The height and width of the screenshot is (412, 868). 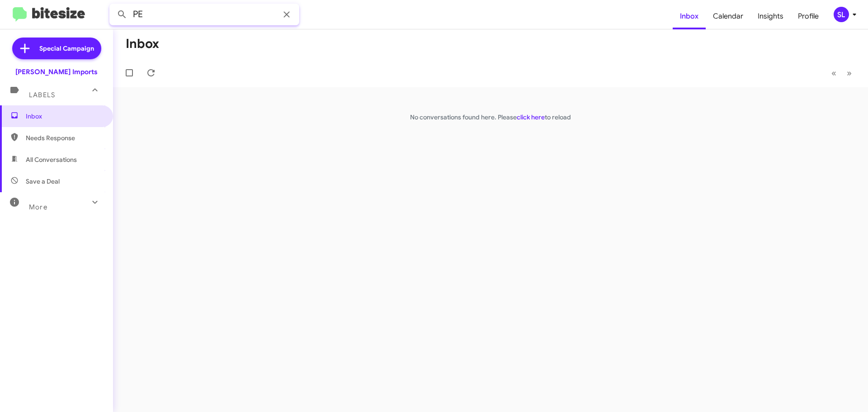 What do you see at coordinates (51, 160) in the screenshot?
I see `span: All Conversations` at bounding box center [51, 160].